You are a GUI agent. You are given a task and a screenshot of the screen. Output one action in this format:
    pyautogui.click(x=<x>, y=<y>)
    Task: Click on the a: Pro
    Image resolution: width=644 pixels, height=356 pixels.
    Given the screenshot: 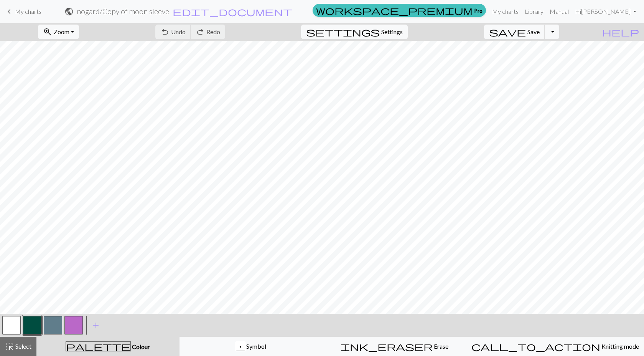 What is the action you would take?
    pyautogui.click(x=399, y=11)
    